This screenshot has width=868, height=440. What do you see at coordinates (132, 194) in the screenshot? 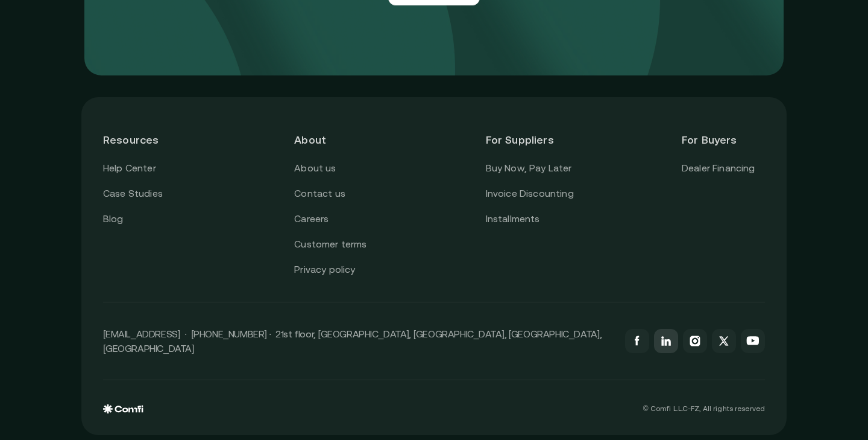
I see `a: Case Studies` at bounding box center [132, 194].